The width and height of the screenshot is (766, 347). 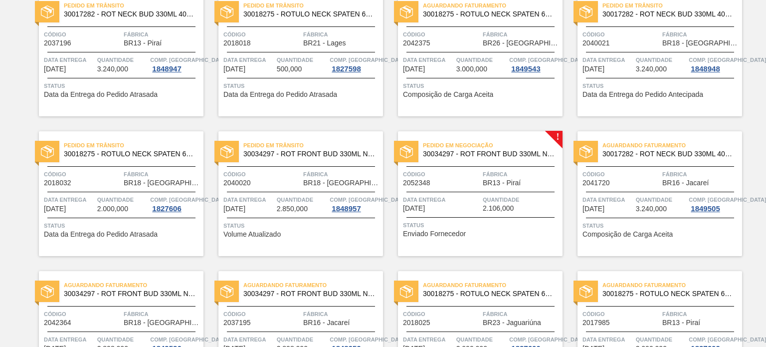 What do you see at coordinates (493, 145) in the screenshot?
I see `span: Pedido em Negociação` at bounding box center [493, 145].